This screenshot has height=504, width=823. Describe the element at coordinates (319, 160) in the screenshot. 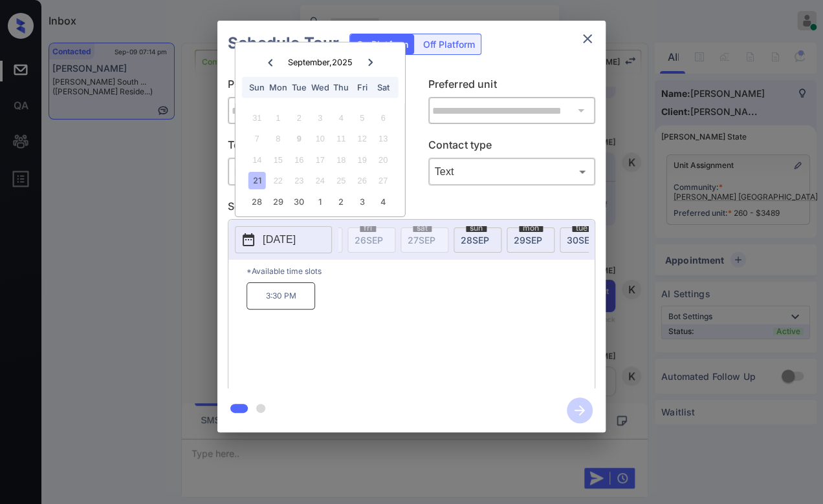

I see `div: Not available Wednesday, September 17th, 2025` at that location.